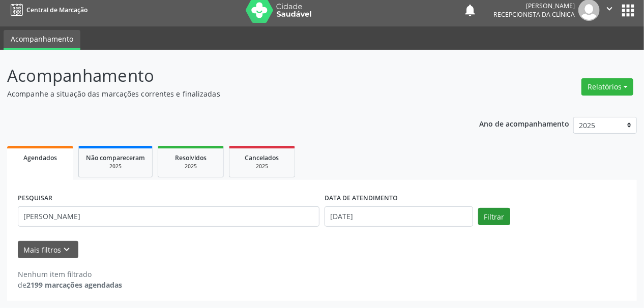  Describe the element at coordinates (470, 10) in the screenshot. I see `button: notifications` at that location.